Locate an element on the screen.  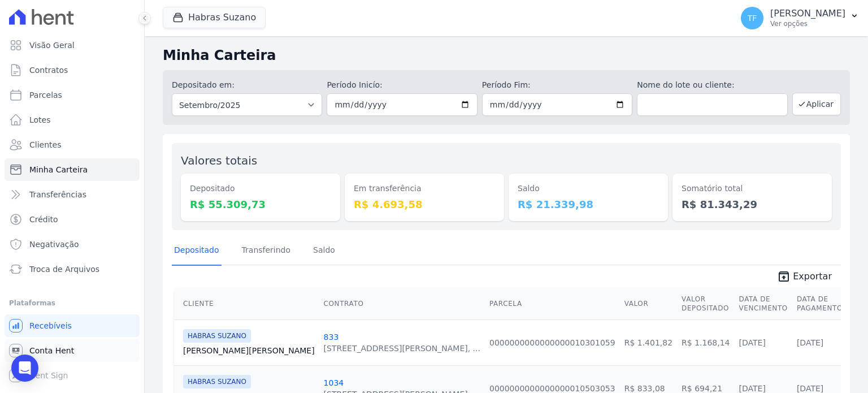
th: Cliente is located at coordinates (246, 303).